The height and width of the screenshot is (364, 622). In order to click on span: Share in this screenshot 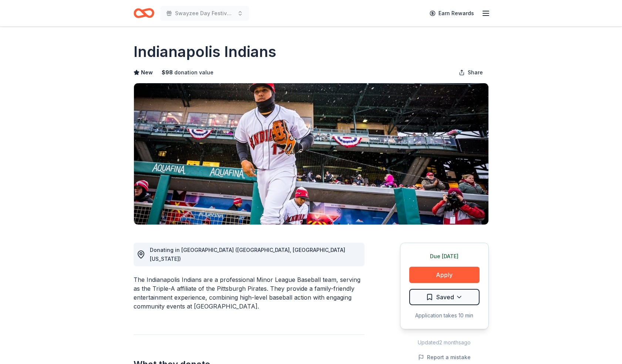, I will do `click(475, 73)`.